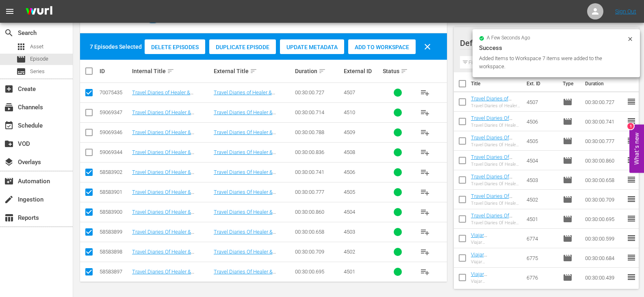 The height and width of the screenshot is (297, 644). Describe the element at coordinates (350, 152) in the screenshot. I see `span: 4508` at that location.